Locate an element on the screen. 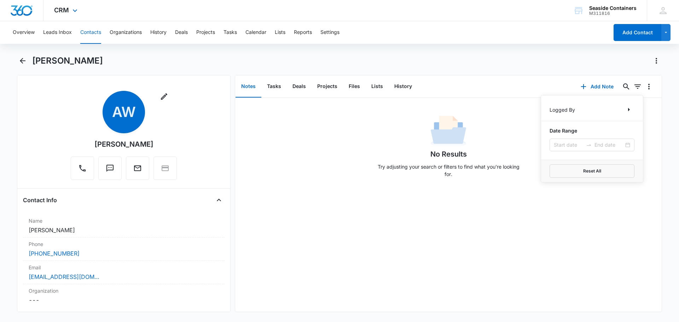 This screenshot has height=322, width=679. a: Text is located at coordinates (110, 171).